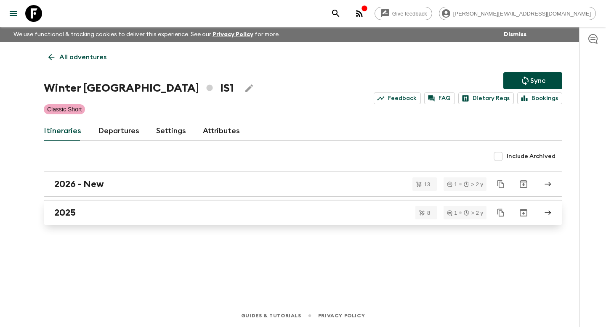 This screenshot has width=606, height=327. I want to click on h2: 2025, so click(65, 213).